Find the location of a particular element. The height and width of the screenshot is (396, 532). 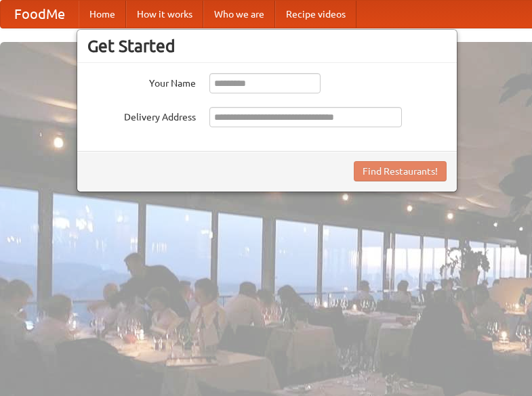

a: How it works is located at coordinates (164, 14).